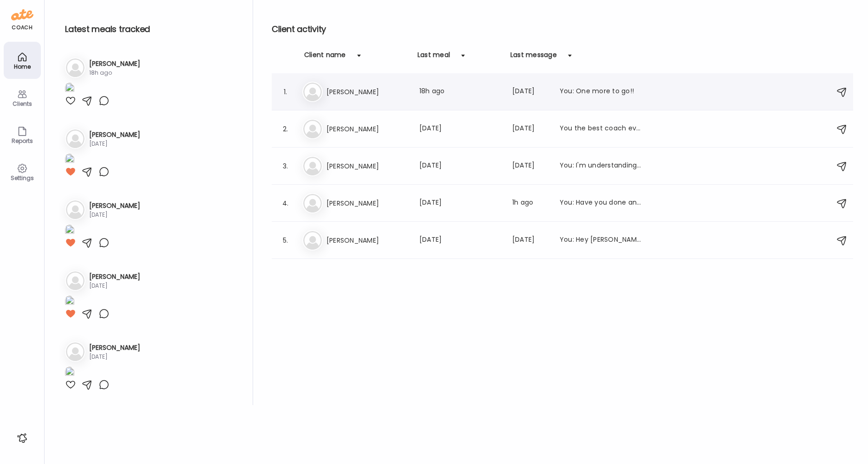 This screenshot has width=868, height=464. I want to click on h2: Client activity, so click(563, 29).